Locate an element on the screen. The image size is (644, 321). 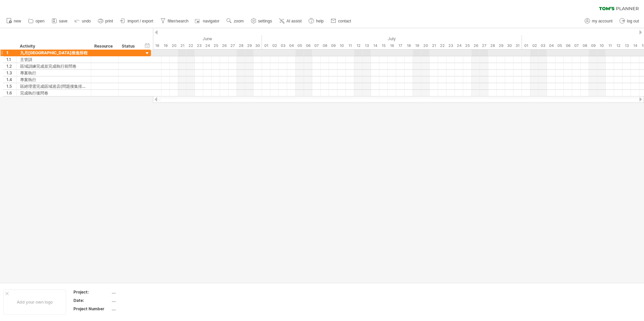
div: 完成執行後問卷 is located at coordinates (54, 93).